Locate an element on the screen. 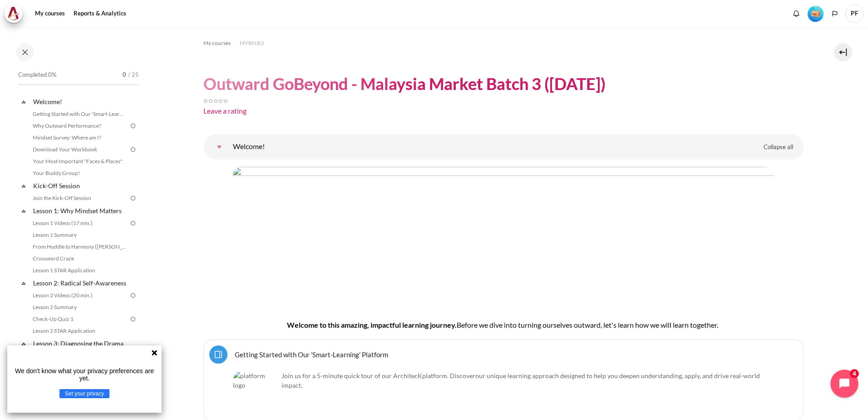 The image size is (868, 420). a: Crossword Craze is located at coordinates (80, 259).